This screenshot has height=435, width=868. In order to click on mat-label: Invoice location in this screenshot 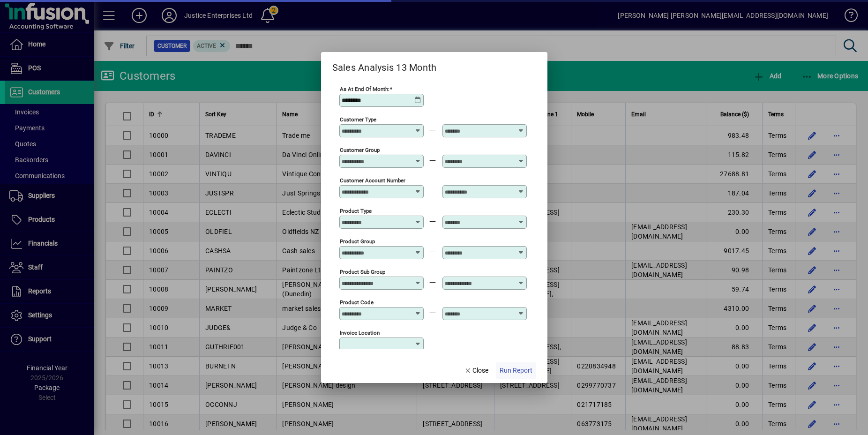, I will do `click(359, 333)`.